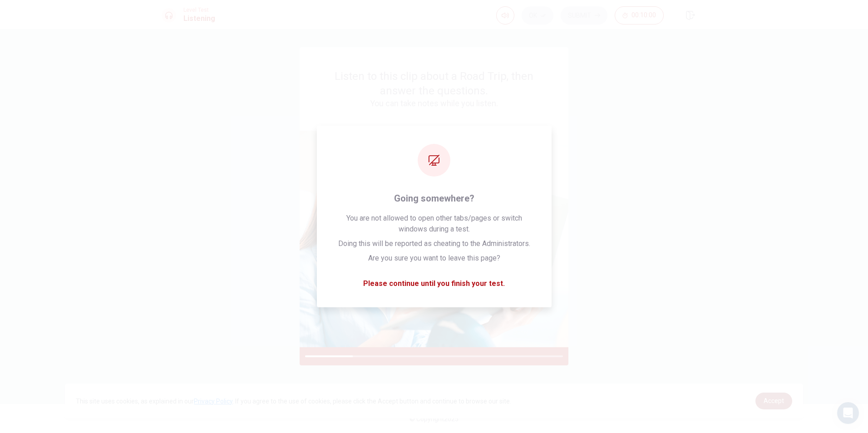 This screenshot has width=868, height=433. Describe the element at coordinates (434, 239) in the screenshot. I see `img: passage image` at that location.